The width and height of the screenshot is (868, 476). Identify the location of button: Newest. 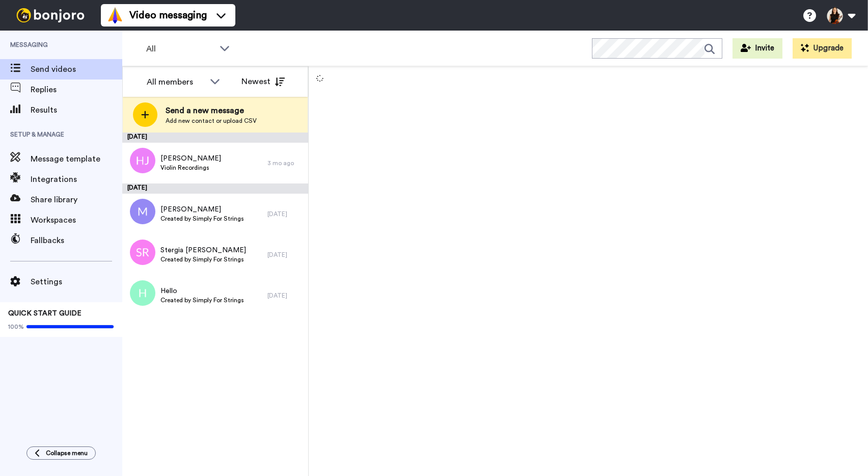
(262, 82).